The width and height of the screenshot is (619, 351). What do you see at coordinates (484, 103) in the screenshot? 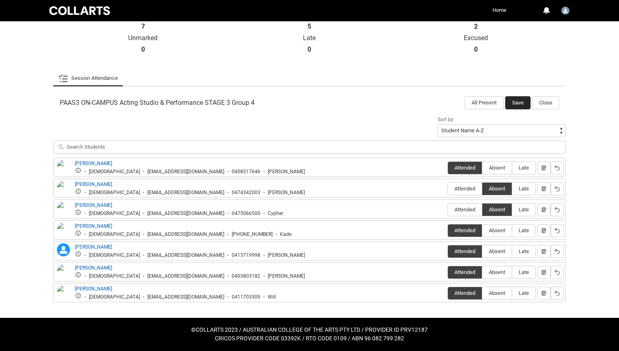
I see `button: All Present` at bounding box center [484, 103].